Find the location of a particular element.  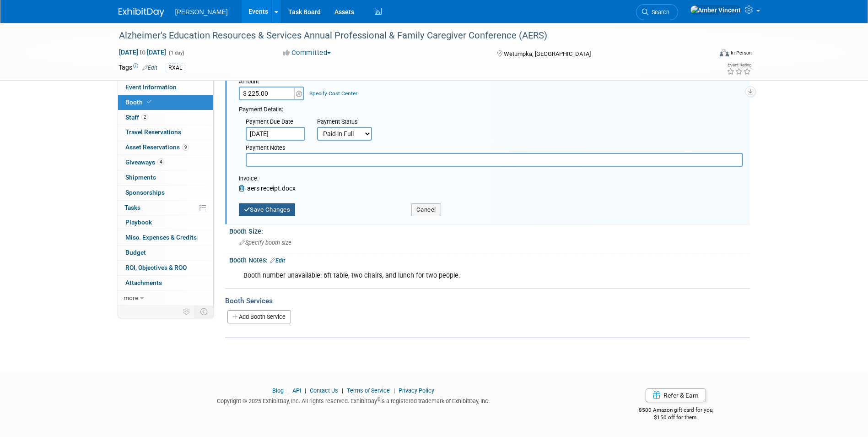

td: Tags is located at coordinates (137, 68).